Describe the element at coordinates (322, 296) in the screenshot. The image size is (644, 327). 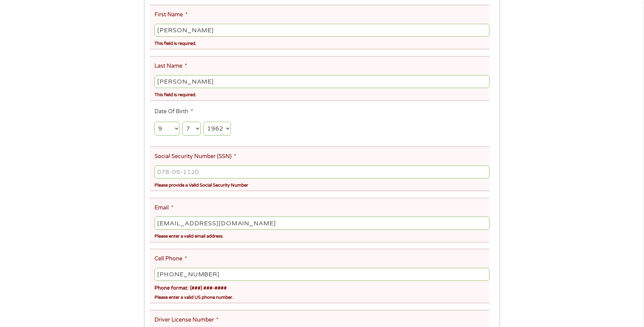
I see `div: Please enter a valid US phone number.` at that location.